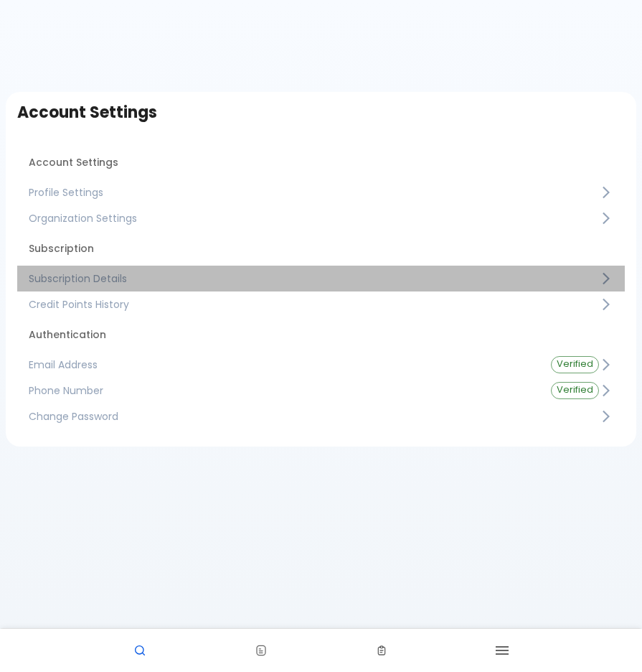  Describe the element at coordinates (278, 391) in the screenshot. I see `span: Phone Number` at that location.